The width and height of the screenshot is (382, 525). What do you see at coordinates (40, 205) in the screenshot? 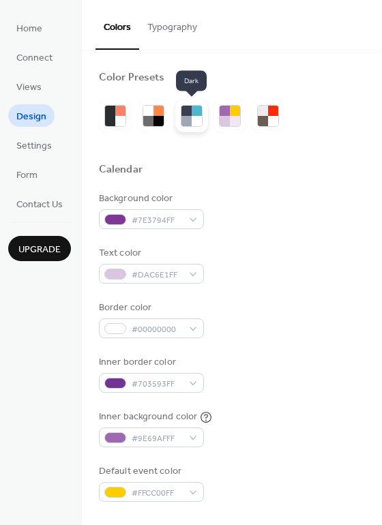
I see `span: Contact Us` at bounding box center [40, 205].